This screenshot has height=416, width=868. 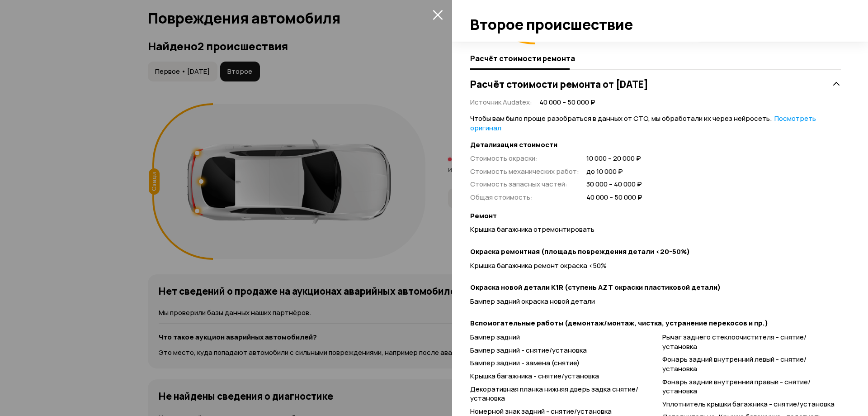 What do you see at coordinates (643, 123) in the screenshot?
I see `span: Чтобы вам было проще разобраться в данных от СТО, мы обработали их через нейросеть.` at bounding box center [643, 123].